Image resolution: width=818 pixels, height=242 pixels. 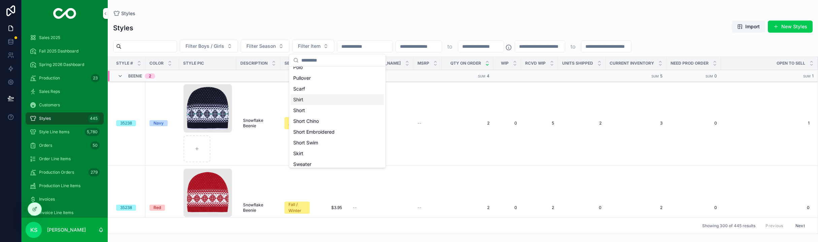 I want to click on span: Invoices, so click(x=47, y=199).